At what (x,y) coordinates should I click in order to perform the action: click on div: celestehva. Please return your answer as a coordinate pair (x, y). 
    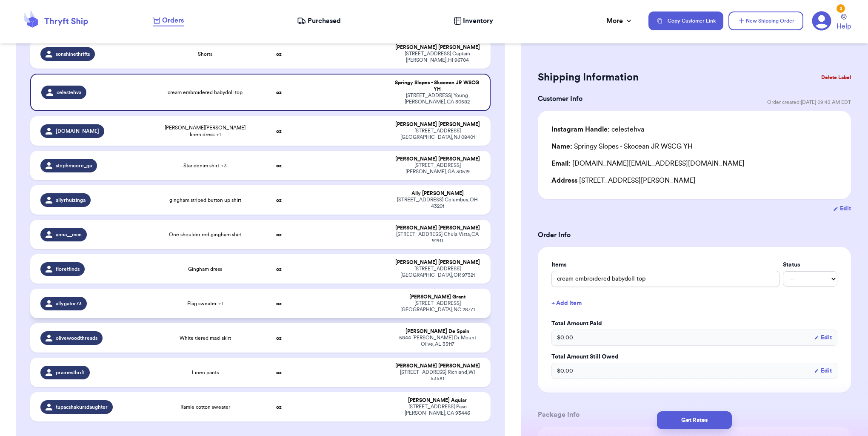
    Looking at the image, I should click on (598, 129).